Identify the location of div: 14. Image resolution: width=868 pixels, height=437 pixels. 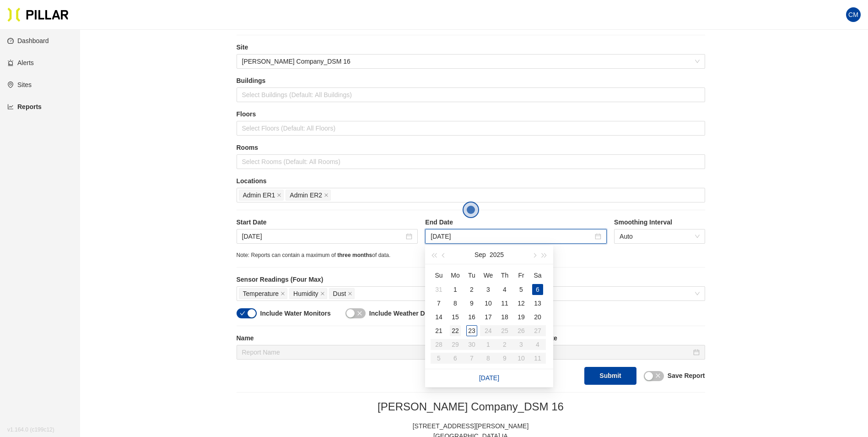
(439, 317).